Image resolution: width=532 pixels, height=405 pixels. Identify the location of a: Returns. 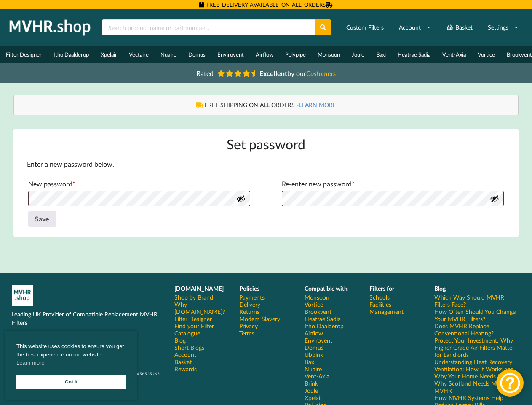
(249, 311).